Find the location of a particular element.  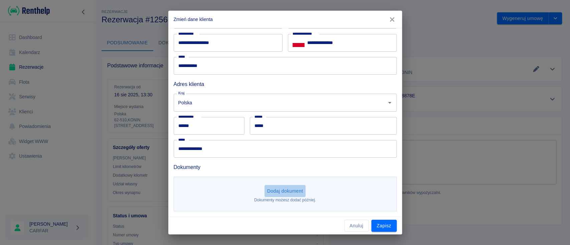

button: Select country is located at coordinates (298, 43).